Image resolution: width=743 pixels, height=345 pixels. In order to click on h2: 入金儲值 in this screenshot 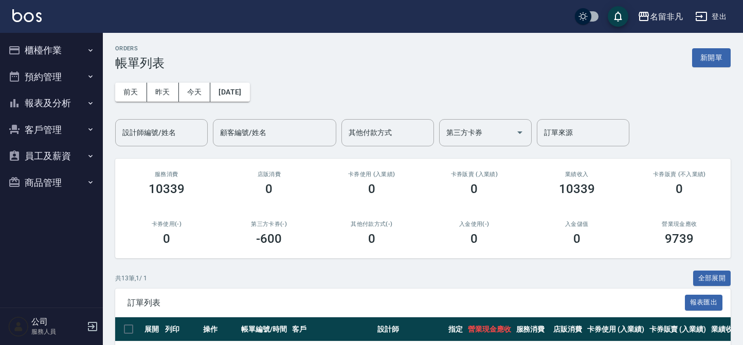, I will do `click(577, 224)`.